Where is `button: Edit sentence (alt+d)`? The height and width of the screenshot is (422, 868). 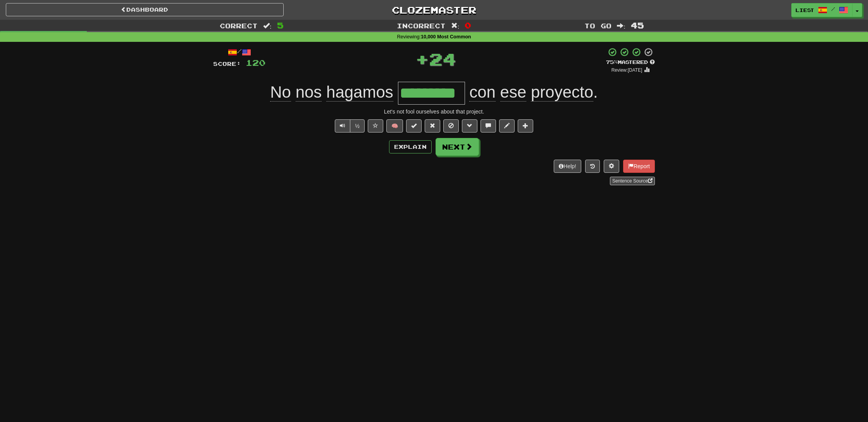
button: Edit sentence (alt+d) is located at coordinates (507, 126).